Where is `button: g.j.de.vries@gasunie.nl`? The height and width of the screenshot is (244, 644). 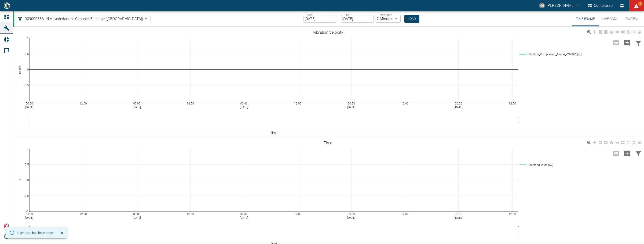
button: g.j.de.vries@gasunie.nl is located at coordinates (560, 6).